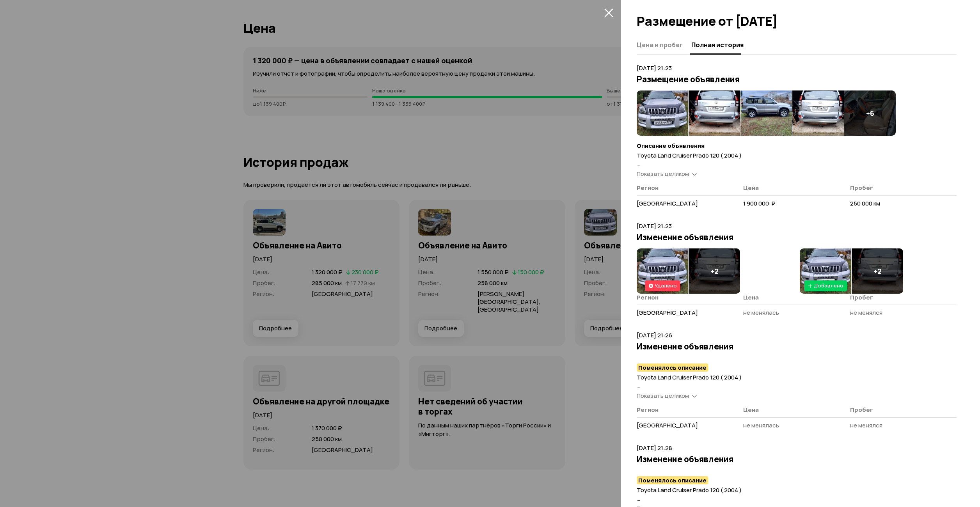 The image size is (980, 507). Describe the element at coordinates (717, 45) in the screenshot. I see `span: Полная история` at that location.